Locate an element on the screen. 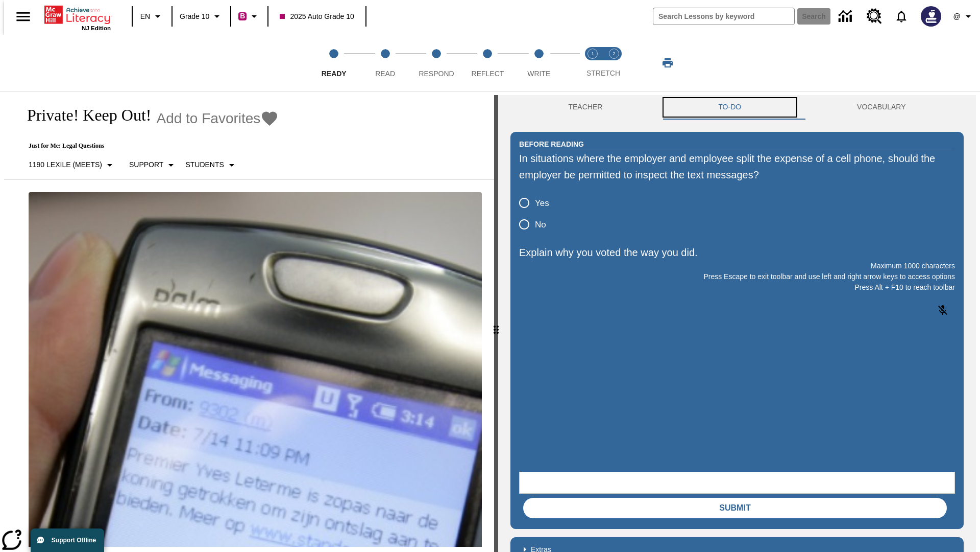  span: No is located at coordinates (541, 224).